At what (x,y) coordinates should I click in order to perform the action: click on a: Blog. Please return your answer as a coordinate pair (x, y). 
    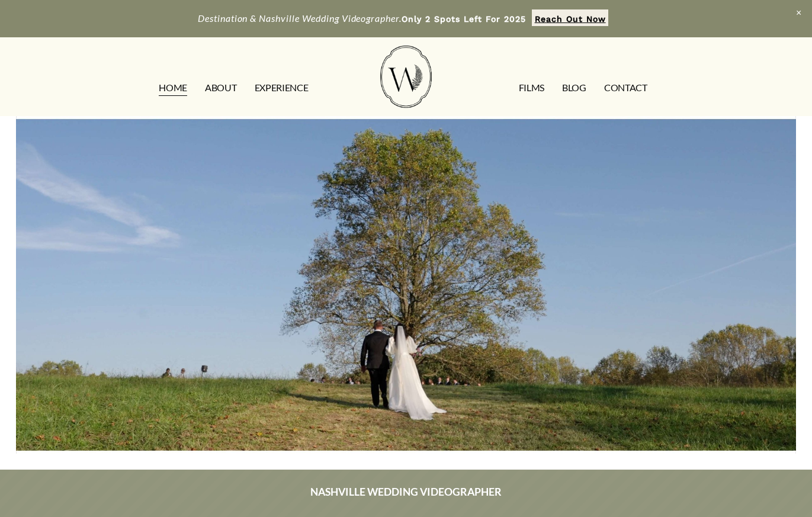
    Looking at the image, I should click on (574, 88).